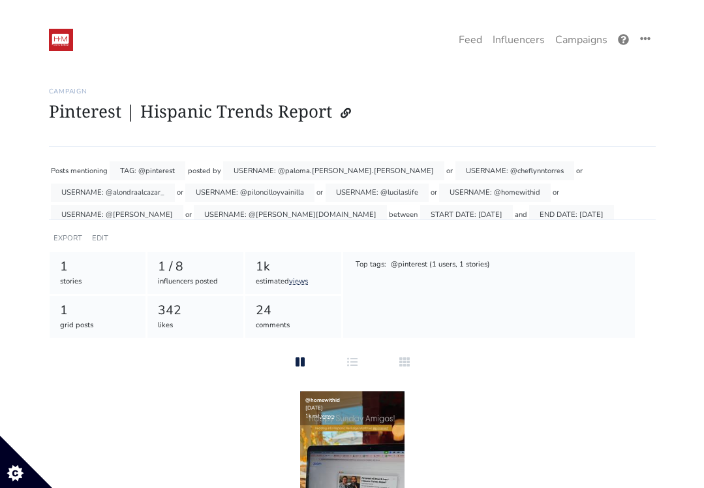 The image size is (704, 488). I want to click on a: @homewithid, so click(322, 399).